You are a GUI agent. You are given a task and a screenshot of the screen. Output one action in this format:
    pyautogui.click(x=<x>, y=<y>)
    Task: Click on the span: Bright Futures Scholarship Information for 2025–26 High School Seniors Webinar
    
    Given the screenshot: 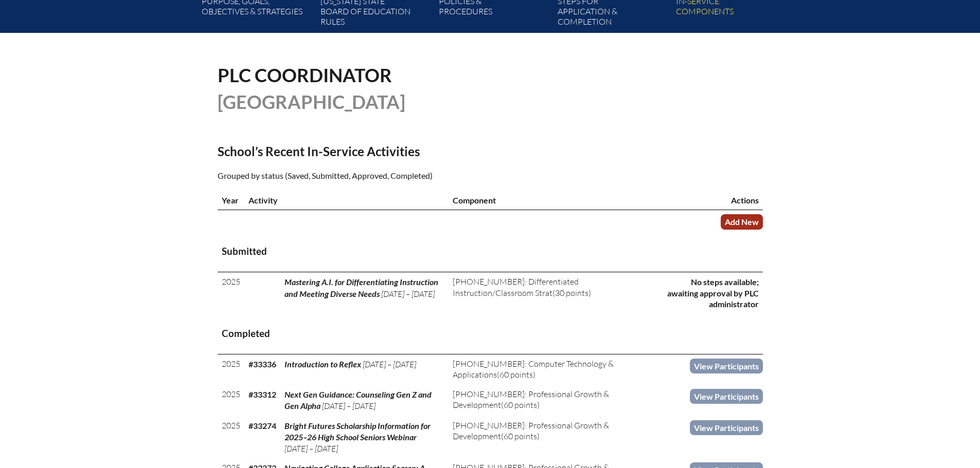 What is the action you would take?
    pyautogui.click(x=358, y=431)
    